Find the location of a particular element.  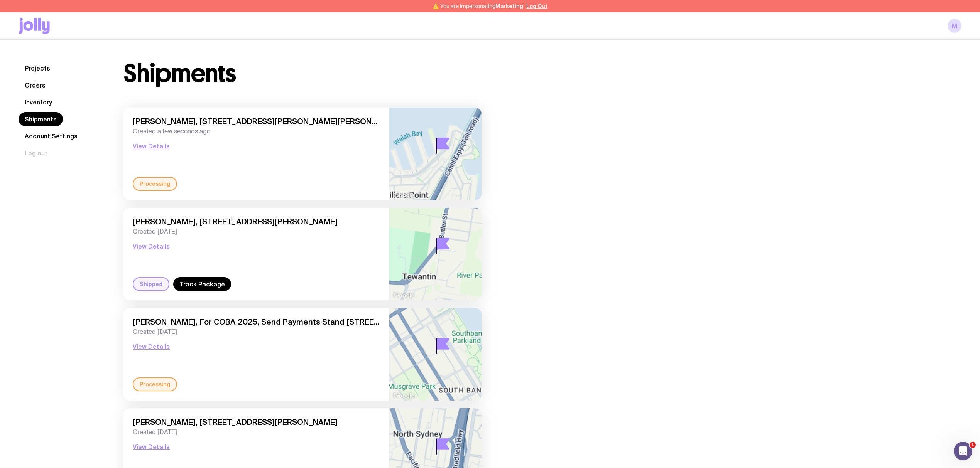

a: Shipments is located at coordinates (40, 119).